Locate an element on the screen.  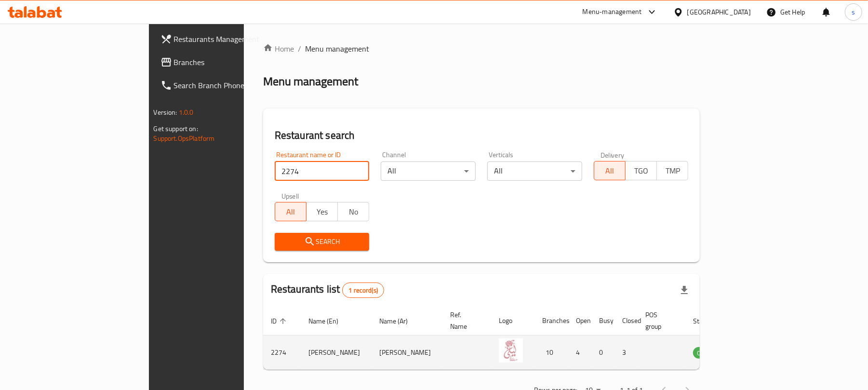
span: Branches is located at coordinates (230, 62).